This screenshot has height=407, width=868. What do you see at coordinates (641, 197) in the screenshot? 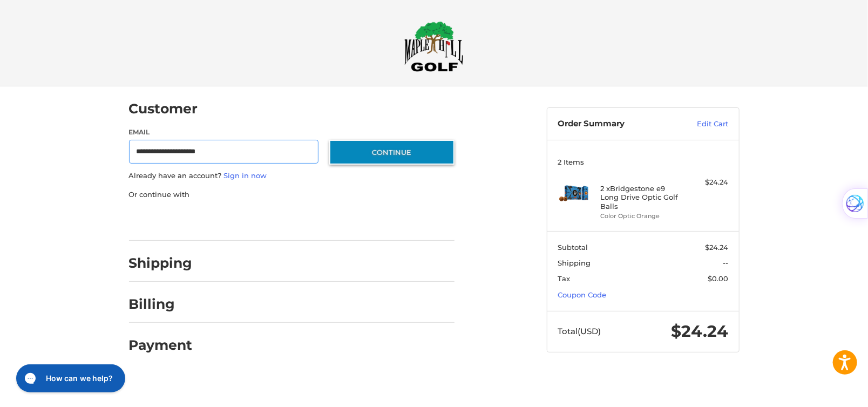
I see `h4: 2 x Bridgestone e9 Long Drive Optic Golf Balls` at bounding box center [641, 197].